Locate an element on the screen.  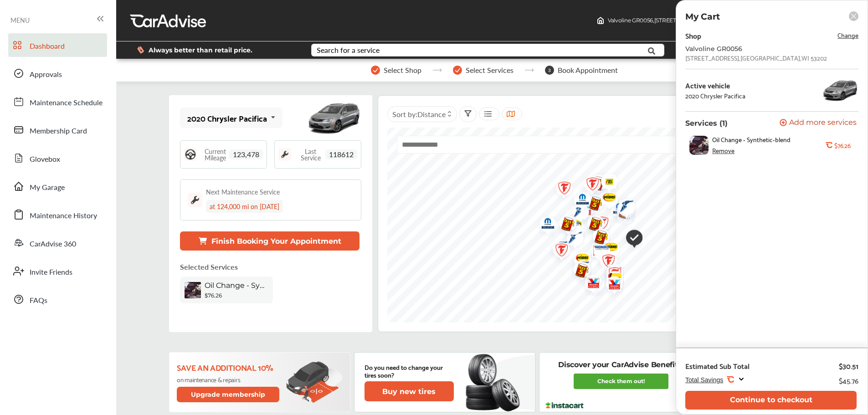
span: Last Service is located at coordinates (310, 155).